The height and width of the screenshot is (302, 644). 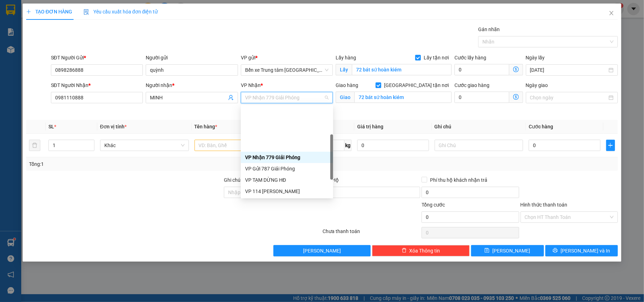 What do you see at coordinates (393, 146) in the screenshot?
I see `input: 0` at bounding box center [393, 146].